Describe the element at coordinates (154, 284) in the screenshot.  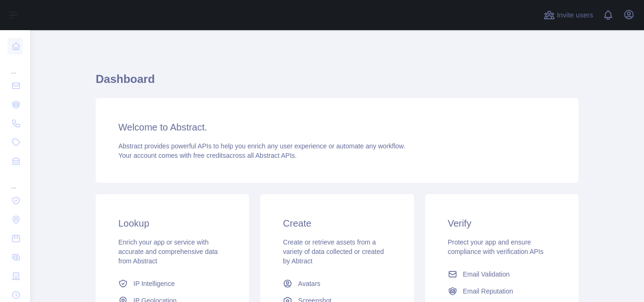
I see `span: IP Intelligence` at that location.